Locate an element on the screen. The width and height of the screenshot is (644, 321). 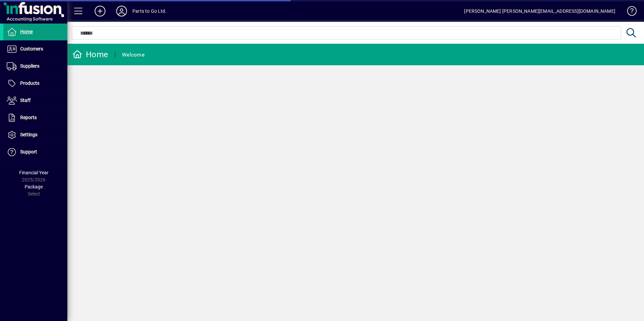
a: Customers is located at coordinates (35, 49).